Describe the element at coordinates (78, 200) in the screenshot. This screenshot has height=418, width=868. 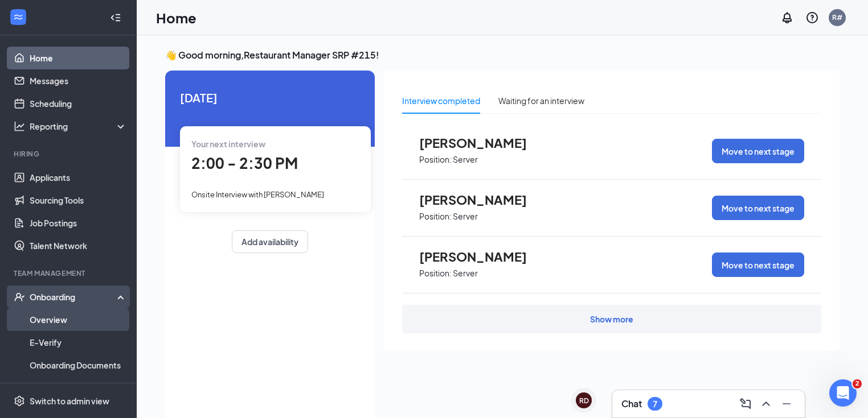
I see `a: Sourcing Tools` at that location.